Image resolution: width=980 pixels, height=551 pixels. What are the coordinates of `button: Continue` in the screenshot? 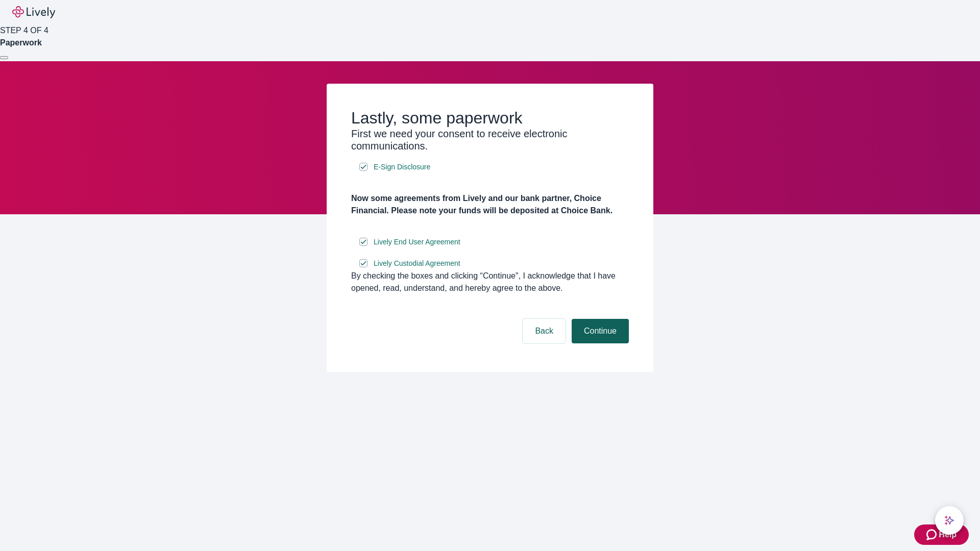 It's located at (600, 331).